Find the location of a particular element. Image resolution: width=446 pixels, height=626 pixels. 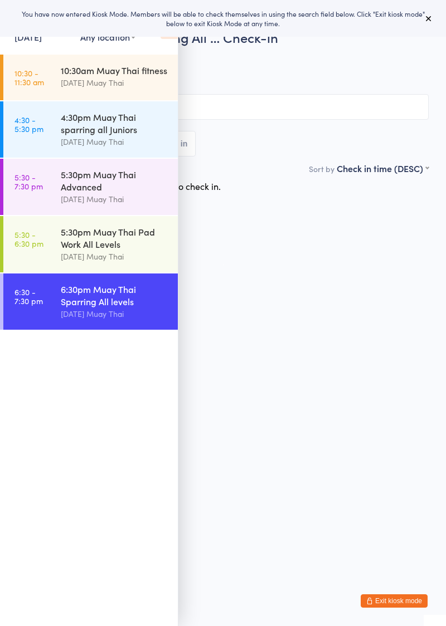

div: Any location is located at coordinates (108, 37).